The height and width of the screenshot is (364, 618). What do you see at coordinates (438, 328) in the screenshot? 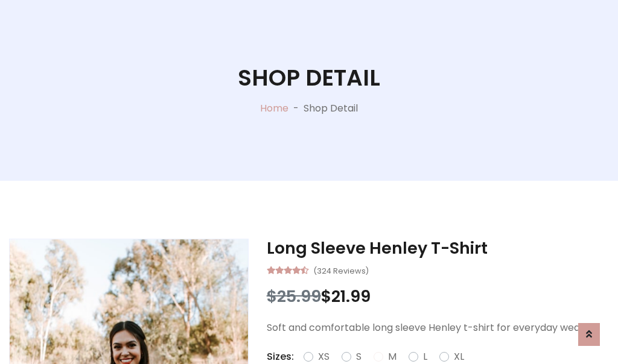
I see `p: Soft and comfortable long sleeve Henley t-shirt for everyday wear.` at bounding box center [438, 328].